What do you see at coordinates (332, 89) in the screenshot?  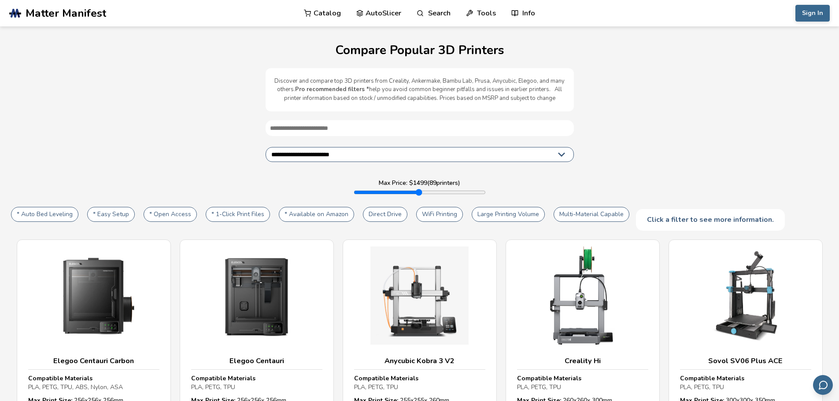 I see `b: Pro recommended filters *` at bounding box center [332, 89].